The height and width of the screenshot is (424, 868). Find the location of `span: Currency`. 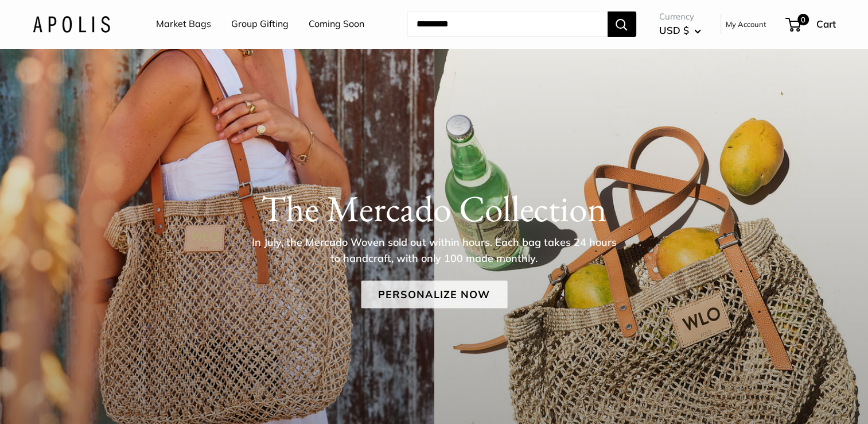

span: Currency is located at coordinates (680, 17).